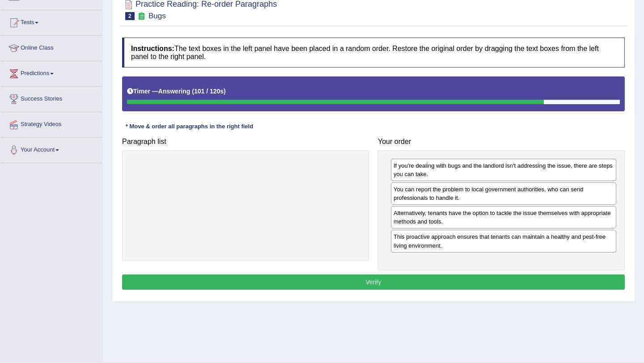  I want to click on b: Instructions:, so click(153, 48).